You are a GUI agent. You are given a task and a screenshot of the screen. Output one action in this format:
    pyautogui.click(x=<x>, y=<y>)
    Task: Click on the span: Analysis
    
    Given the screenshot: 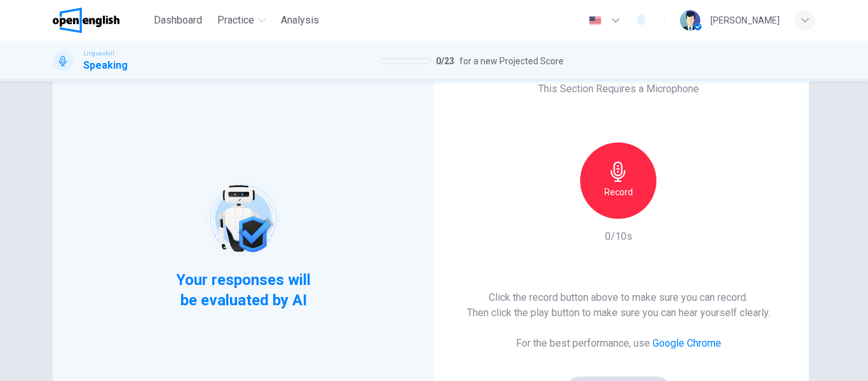 What is the action you would take?
    pyautogui.click(x=300, y=21)
    